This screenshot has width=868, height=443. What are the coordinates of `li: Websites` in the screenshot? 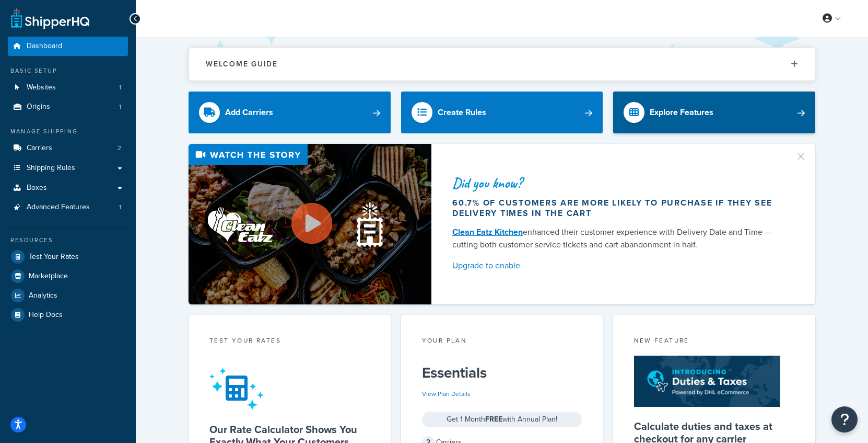 It's located at (68, 87).